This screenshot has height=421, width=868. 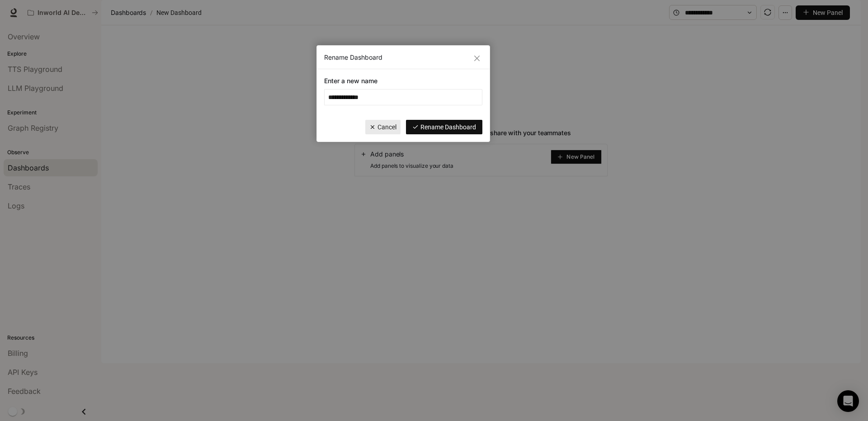 I want to click on article: New Dashboard, so click(x=179, y=13).